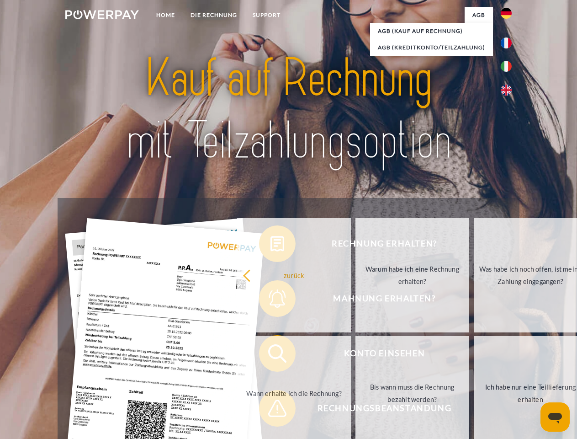  What do you see at coordinates (506, 66) in the screenshot?
I see `img: it` at bounding box center [506, 66].